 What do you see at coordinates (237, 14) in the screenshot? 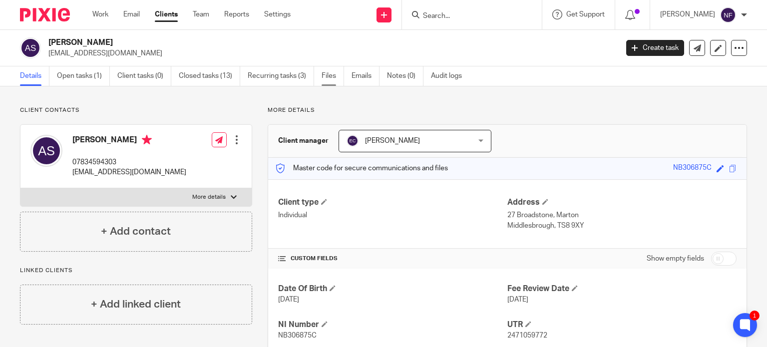
I see `a: Reports` at bounding box center [237, 14].